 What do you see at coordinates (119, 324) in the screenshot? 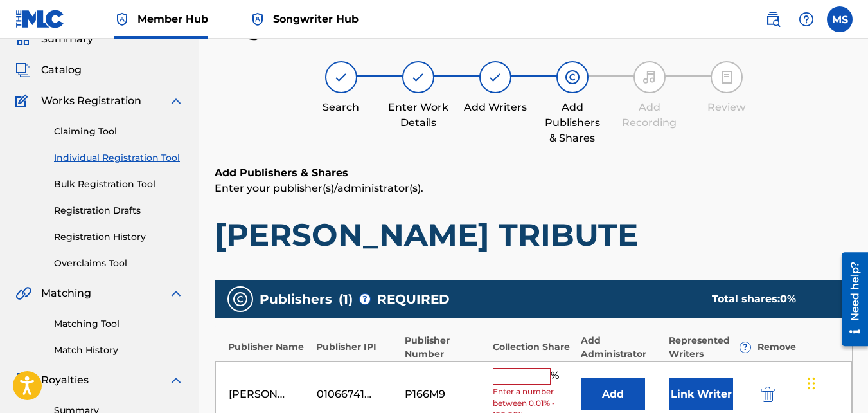
I see `a: Matching Tool` at bounding box center [119, 324].